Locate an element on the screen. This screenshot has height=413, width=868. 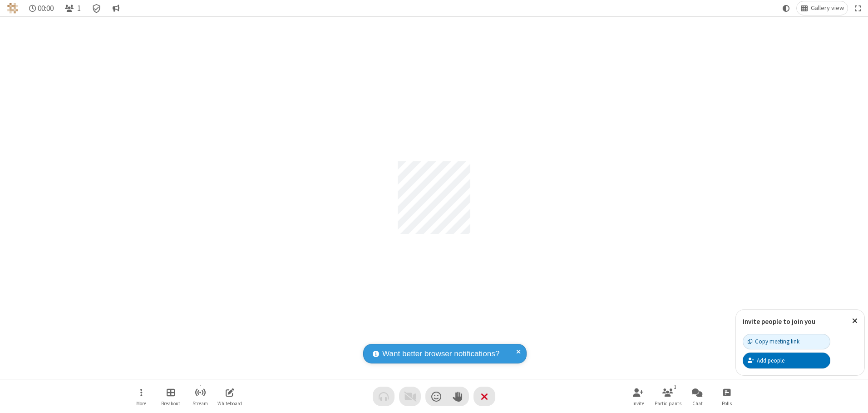
span: Whiteboard is located at coordinates (230, 404).